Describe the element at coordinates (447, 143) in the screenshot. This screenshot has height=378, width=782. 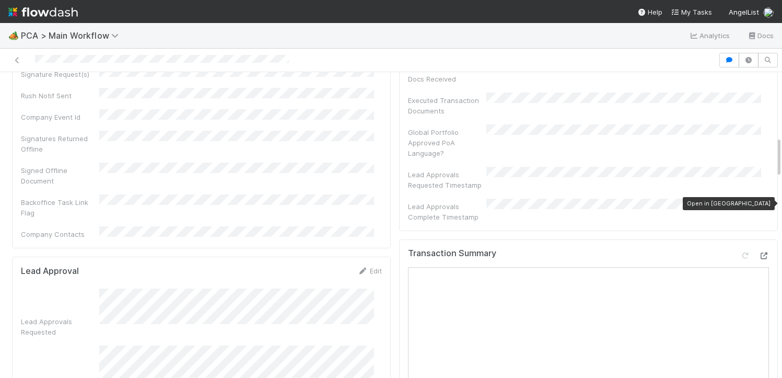
I see `div: Global Portfolio Approved PoA Language?` at that location.